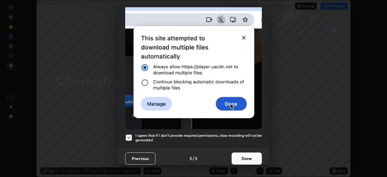 This screenshot has width=387, height=177. I want to click on button: Previous, so click(140, 158).